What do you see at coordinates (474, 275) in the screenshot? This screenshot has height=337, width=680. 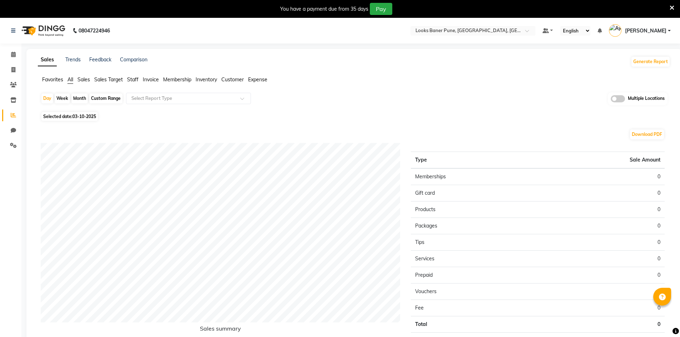 I see `td: Prepaid` at bounding box center [474, 275].